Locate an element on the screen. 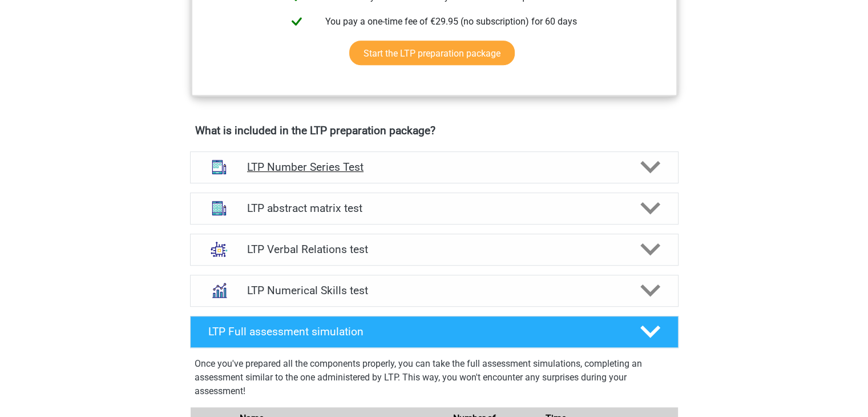 The image size is (868, 417). img: numerical reasoning is located at coordinates (219, 290).